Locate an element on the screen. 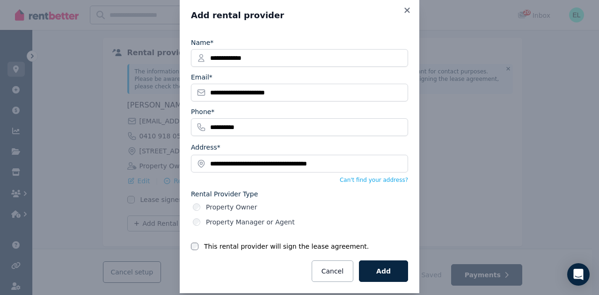  label: Email* is located at coordinates (202, 77).